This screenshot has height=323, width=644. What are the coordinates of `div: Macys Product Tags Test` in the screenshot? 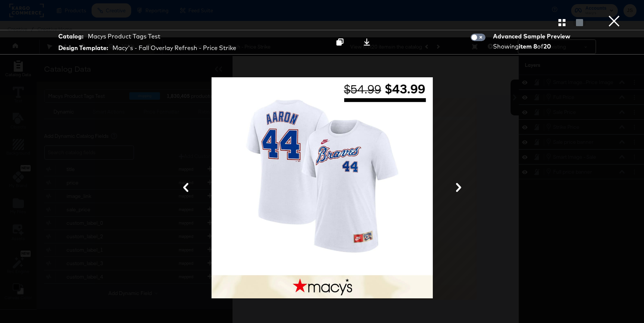 It's located at (124, 36).